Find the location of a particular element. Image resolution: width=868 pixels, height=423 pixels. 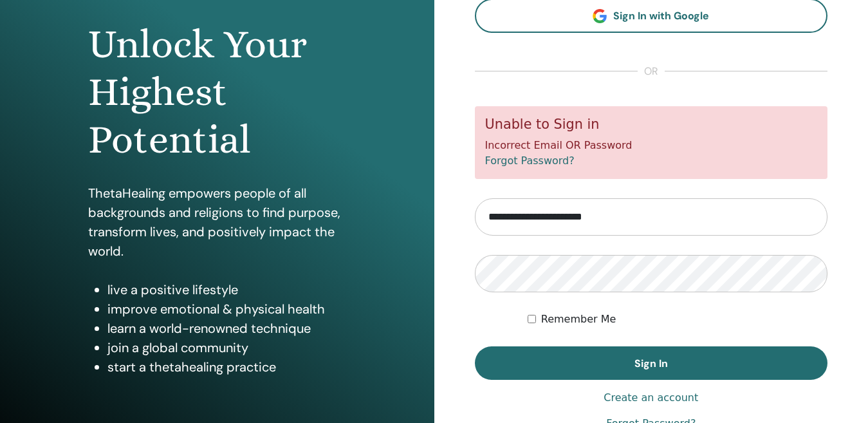

li: start a thetahealing practice is located at coordinates (226, 367).